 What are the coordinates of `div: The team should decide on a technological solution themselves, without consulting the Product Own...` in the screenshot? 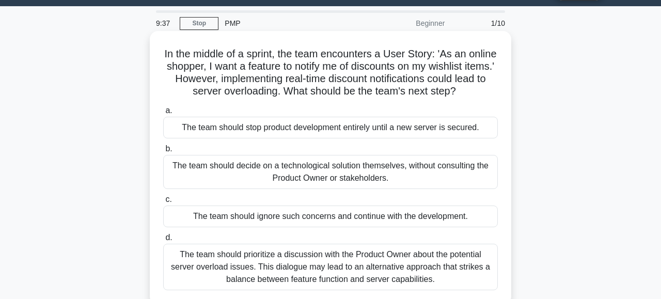 It's located at (330, 172).